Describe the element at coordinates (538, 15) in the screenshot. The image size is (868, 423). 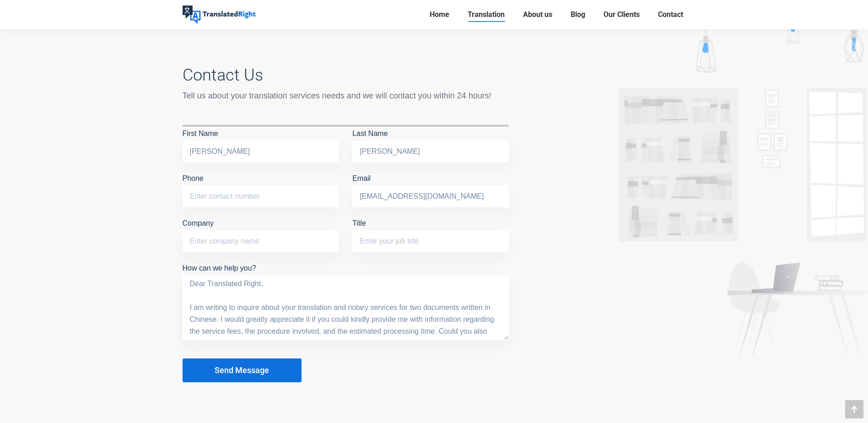
I see `span: About us` at that location.